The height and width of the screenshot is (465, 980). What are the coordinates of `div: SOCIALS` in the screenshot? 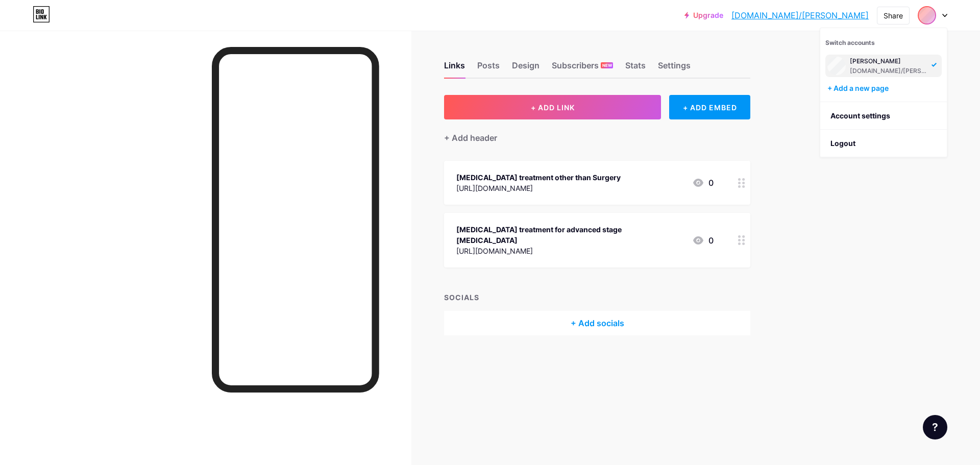 It's located at (597, 297).